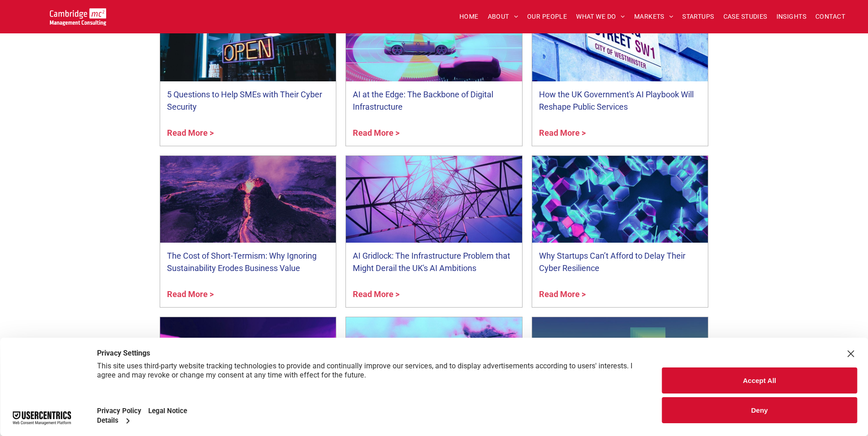 Image resolution: width=868 pixels, height=436 pixels. I want to click on a: AI at the Edge: The Backbone of Digital Infrastructure, so click(434, 100).